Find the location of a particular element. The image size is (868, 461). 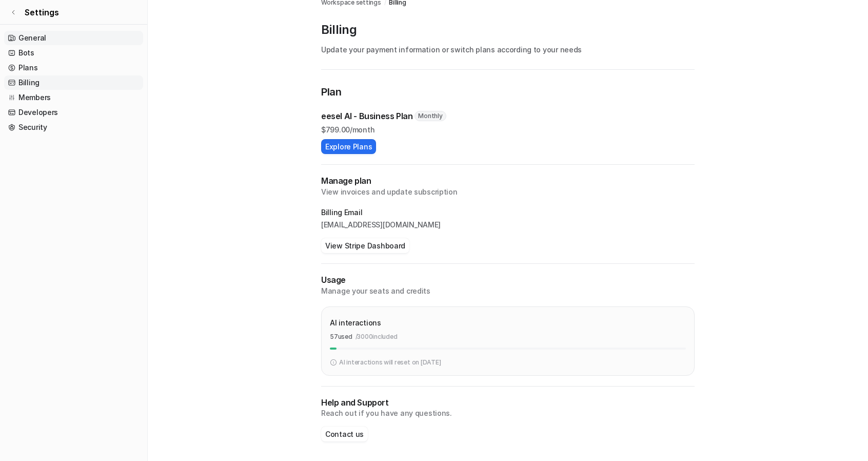

button: View Stripe Dashboard is located at coordinates (366, 245).